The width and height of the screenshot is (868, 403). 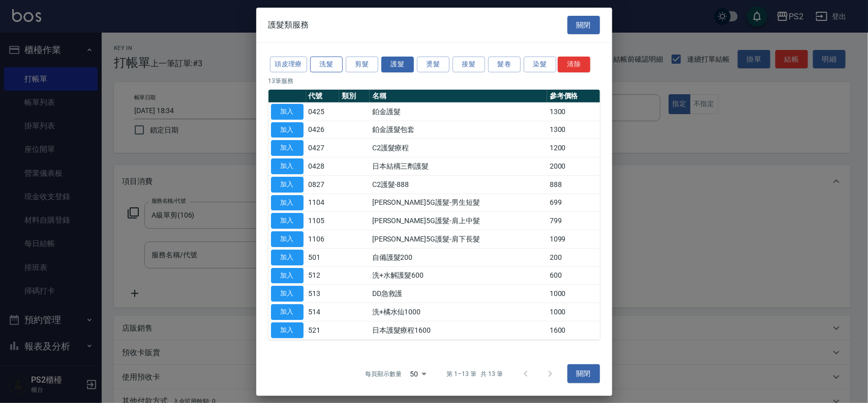 What do you see at coordinates (574, 64) in the screenshot?
I see `button: 清除` at bounding box center [574, 64].